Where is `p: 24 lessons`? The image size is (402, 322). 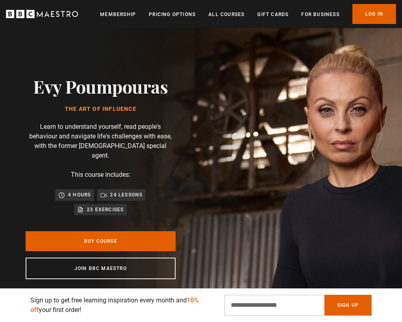
p: 24 lessons is located at coordinates (126, 195).